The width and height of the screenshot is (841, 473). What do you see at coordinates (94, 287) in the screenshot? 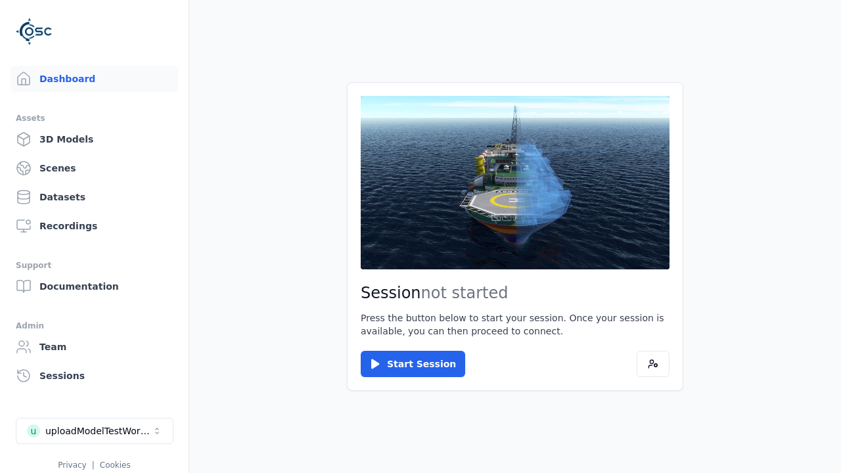
I see `a: Documentation` at bounding box center [94, 287].